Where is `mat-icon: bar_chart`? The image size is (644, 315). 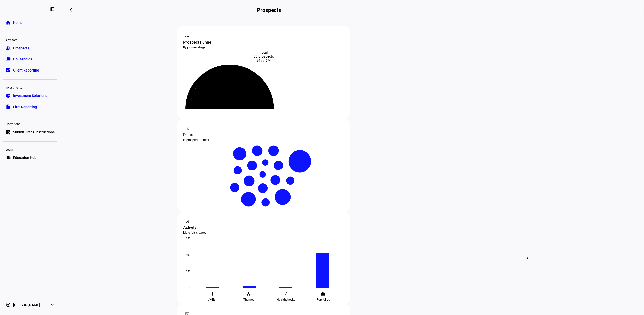
mat-icon: bar_chart is located at coordinates (187, 129).